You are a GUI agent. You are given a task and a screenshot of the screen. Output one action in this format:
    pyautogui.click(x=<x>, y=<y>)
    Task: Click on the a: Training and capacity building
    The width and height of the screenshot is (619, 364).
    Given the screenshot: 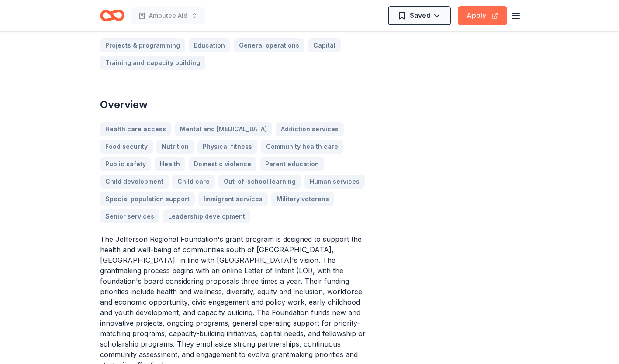 What is the action you would take?
    pyautogui.click(x=153, y=63)
    